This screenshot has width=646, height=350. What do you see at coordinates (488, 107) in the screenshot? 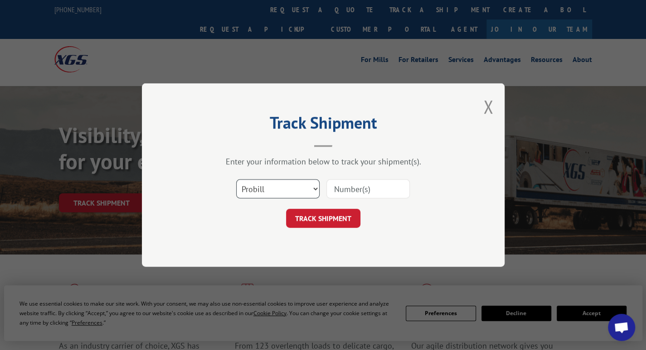
I see `button: Close modal` at bounding box center [488, 107].